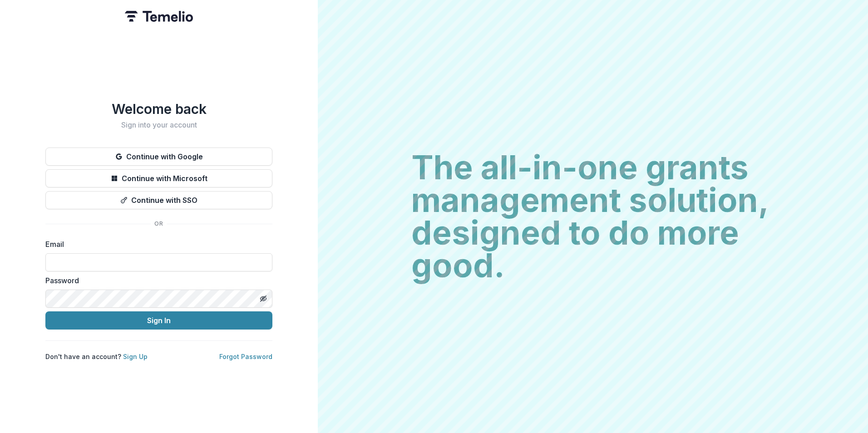 This screenshot has height=433, width=868. Describe the element at coordinates (96, 356) in the screenshot. I see `p: Don't have an account?` at that location.